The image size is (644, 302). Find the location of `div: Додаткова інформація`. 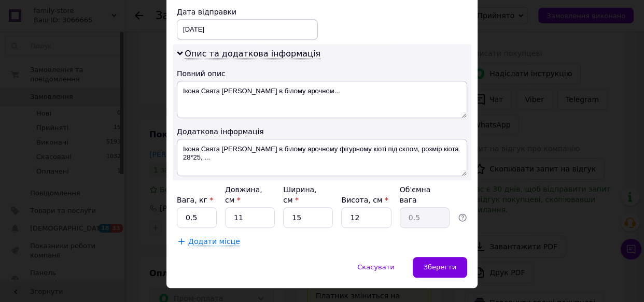

div: Додаткова інформація is located at coordinates (322, 132).